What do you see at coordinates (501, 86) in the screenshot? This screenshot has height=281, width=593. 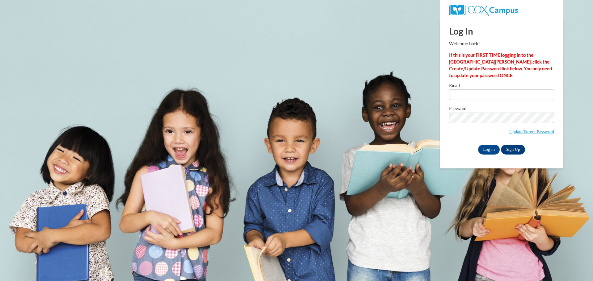 I see `label: Email` at bounding box center [501, 86].